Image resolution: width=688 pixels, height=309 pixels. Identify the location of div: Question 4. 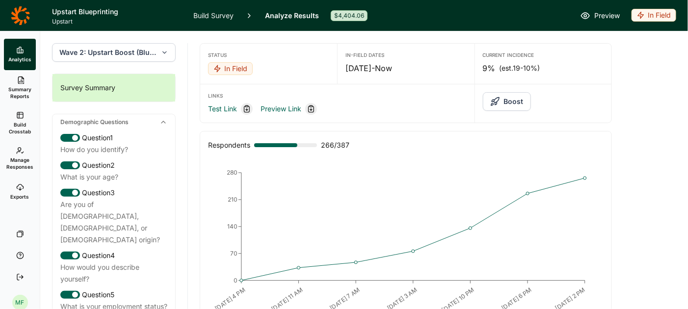
(114, 256).